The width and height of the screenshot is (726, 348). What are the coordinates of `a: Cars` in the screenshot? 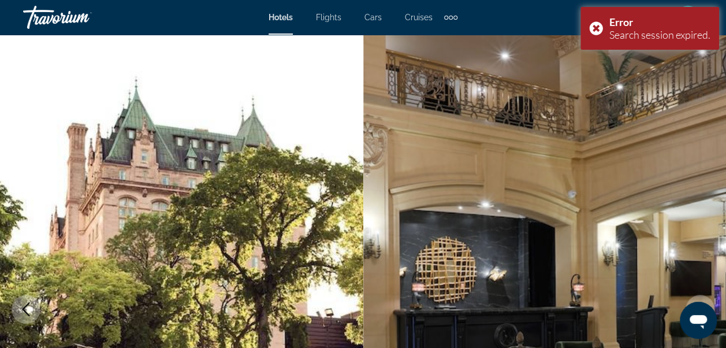 It's located at (373, 17).